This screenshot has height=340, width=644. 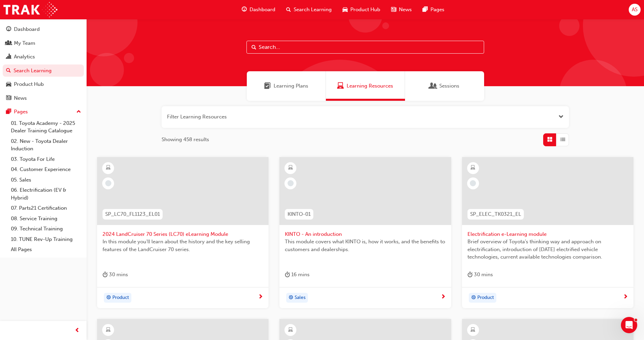 What do you see at coordinates (27, 29) in the screenshot?
I see `div: Dashboard` at bounding box center [27, 29].